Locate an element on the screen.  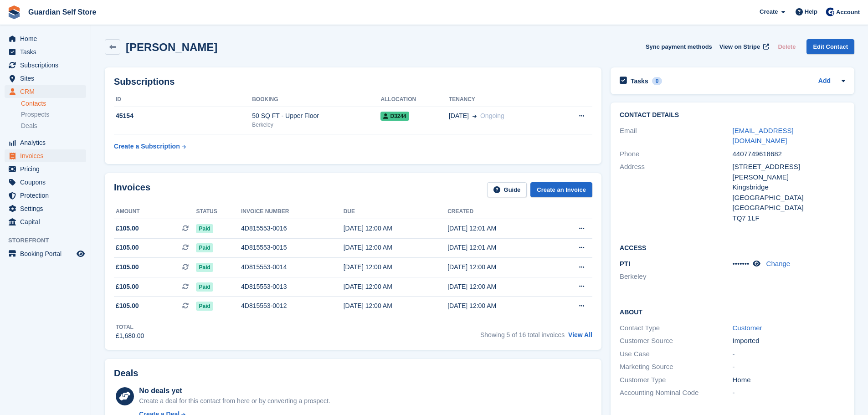
div: Home is located at coordinates (788, 380).